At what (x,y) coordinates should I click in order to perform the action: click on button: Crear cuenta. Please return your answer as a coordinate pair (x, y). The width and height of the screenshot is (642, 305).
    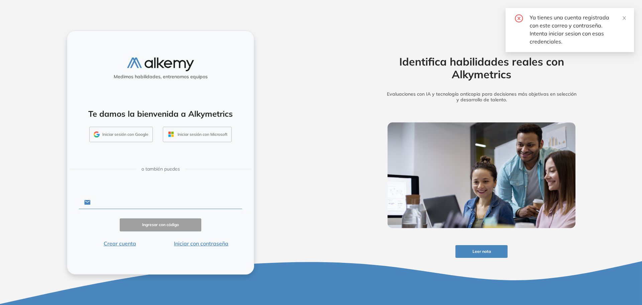
    Looking at the image, I should click on (120, 243).